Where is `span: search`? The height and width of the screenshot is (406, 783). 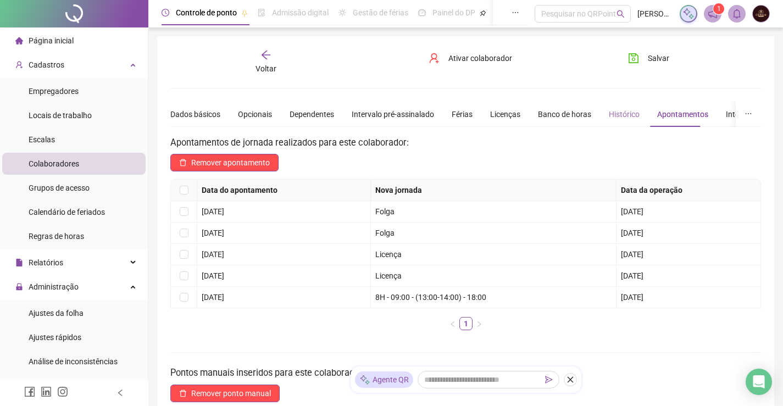
span: search is located at coordinates (620, 14).